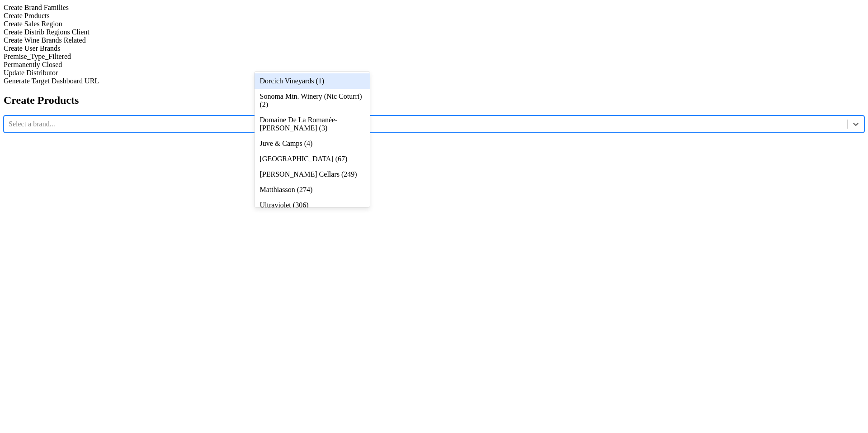 Image resolution: width=868 pixels, height=433 pixels. Describe the element at coordinates (434, 57) in the screenshot. I see `div: Premise_Type_Filtered` at that location.